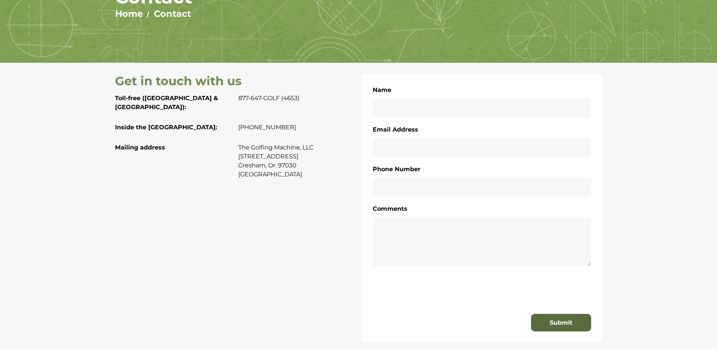 The height and width of the screenshot is (349, 717). I want to click on button: Submit, so click(561, 323).